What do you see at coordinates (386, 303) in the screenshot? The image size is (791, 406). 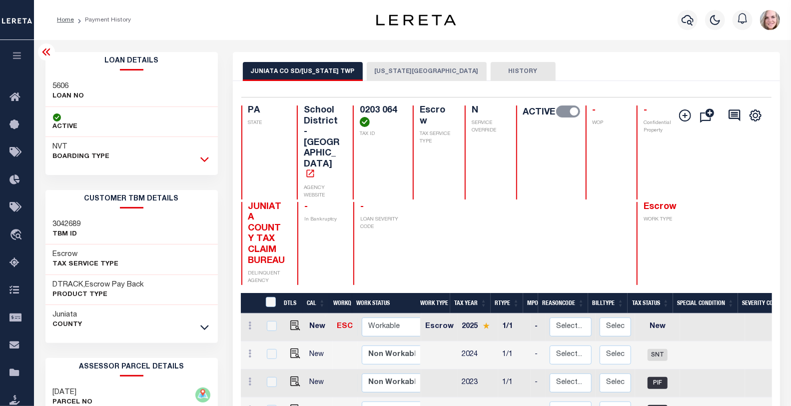 I see `th: Work Status` at bounding box center [386, 303].